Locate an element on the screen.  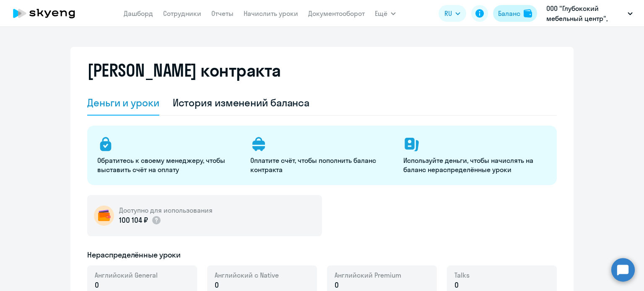
div: Деньги и уроки is located at coordinates (123, 103).